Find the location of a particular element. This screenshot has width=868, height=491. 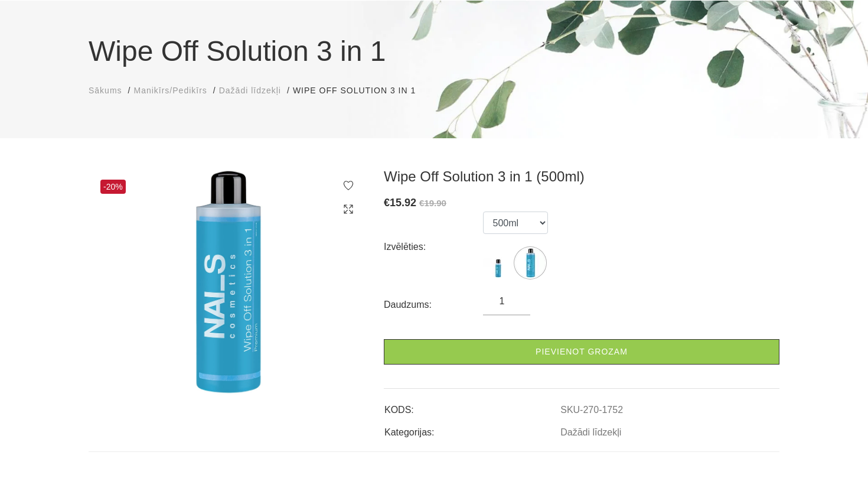

img: Wipe Off Solution 3 in 1 is located at coordinates (227, 282).